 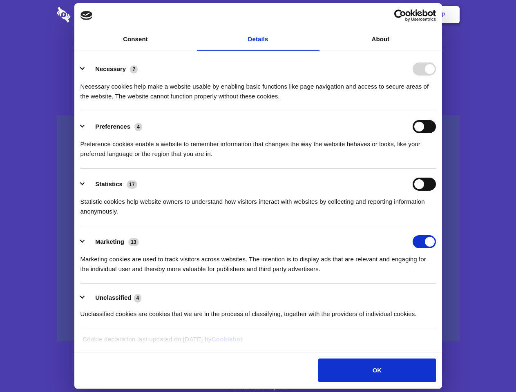 I want to click on div: Statistic cookies help website owners to understand how visitors interact with websites by collec..., so click(x=258, y=203).